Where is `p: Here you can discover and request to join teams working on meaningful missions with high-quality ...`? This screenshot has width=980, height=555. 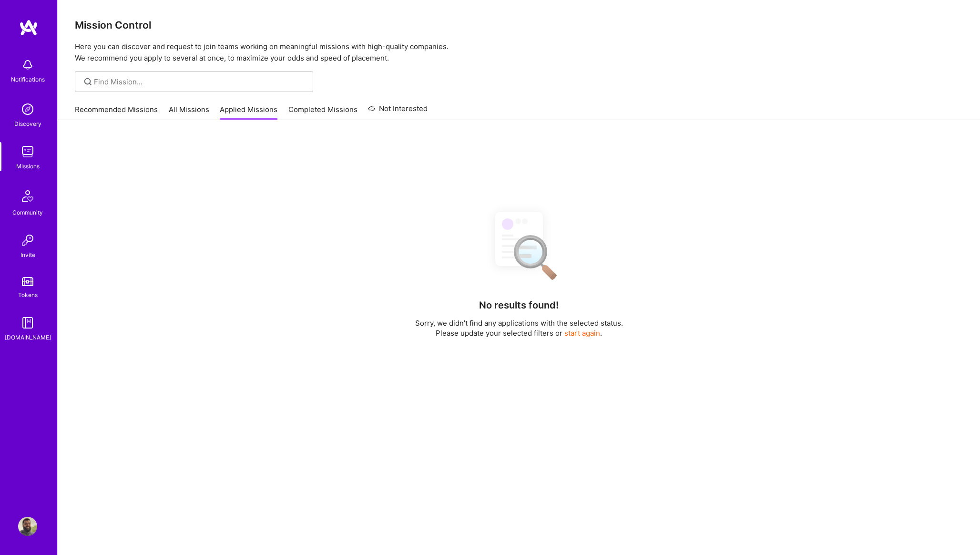 p: Here you can discover and request to join teams working on meaningful missions with high-quality ... is located at coordinates (519, 52).